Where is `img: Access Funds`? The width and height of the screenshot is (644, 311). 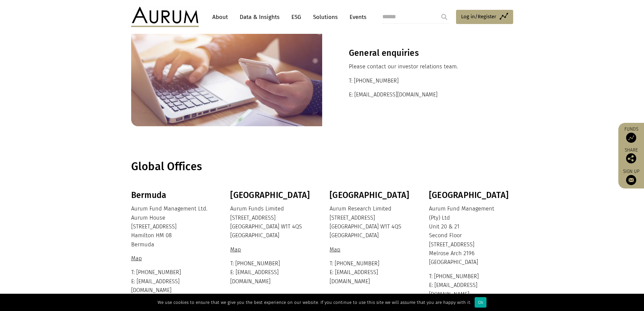
img: Access Funds is located at coordinates (631, 138).